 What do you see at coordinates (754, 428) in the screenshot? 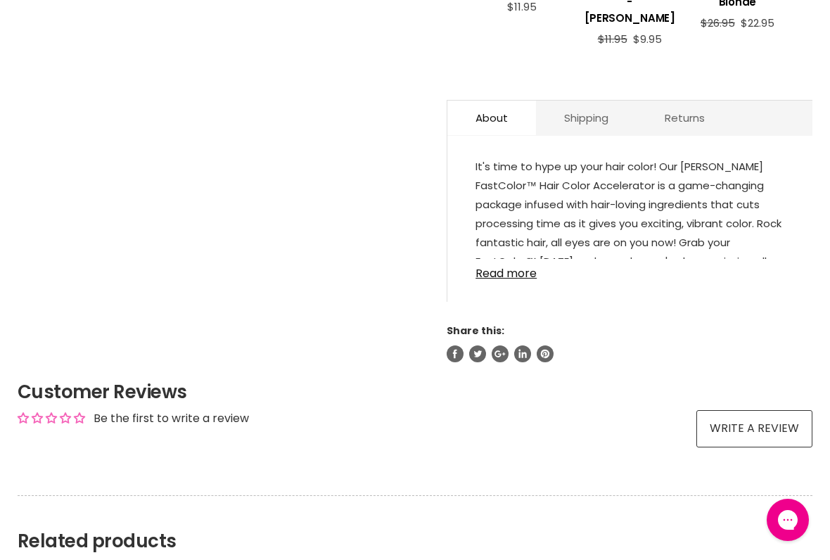
I see `a: Write a review` at bounding box center [754, 428].